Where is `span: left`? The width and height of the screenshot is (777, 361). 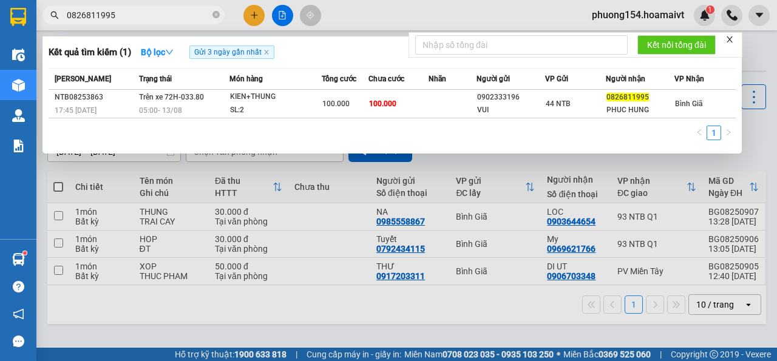
span: left is located at coordinates (699, 132).